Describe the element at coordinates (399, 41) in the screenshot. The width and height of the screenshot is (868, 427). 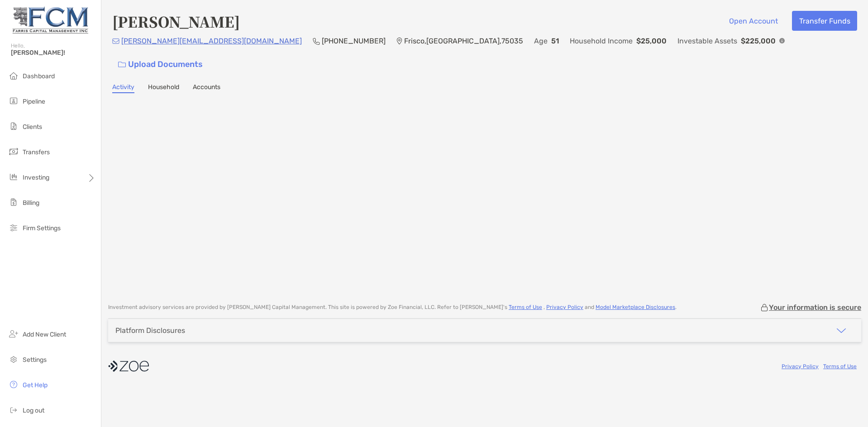
I see `img: Location Icon` at that location.